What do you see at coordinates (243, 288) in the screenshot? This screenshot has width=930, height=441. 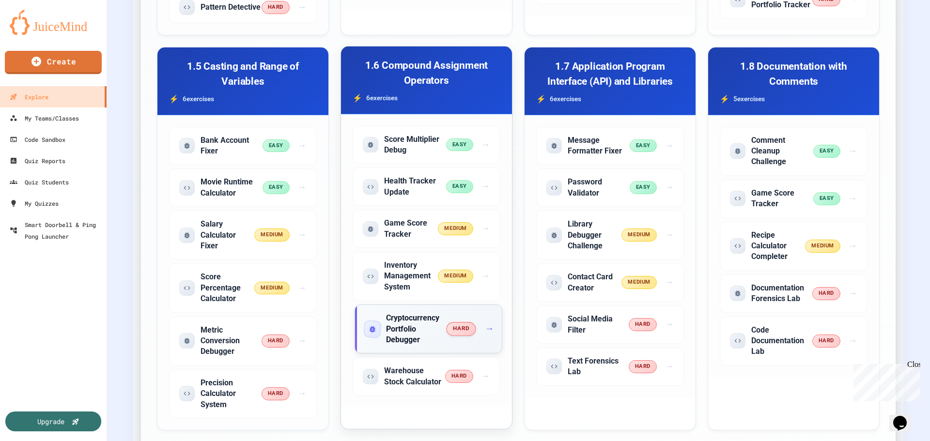 I see `div: Start exercise: Score Percentage Calculator (medium difficulty, code problem)` at bounding box center [243, 288].